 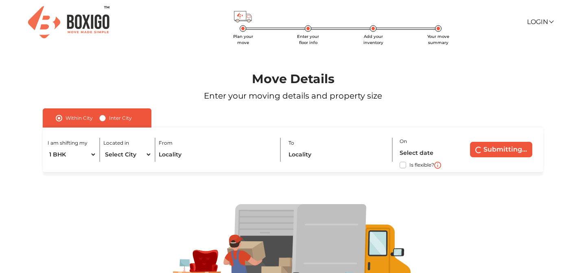 I want to click on p: Enter your moving details and property size, so click(x=293, y=96).